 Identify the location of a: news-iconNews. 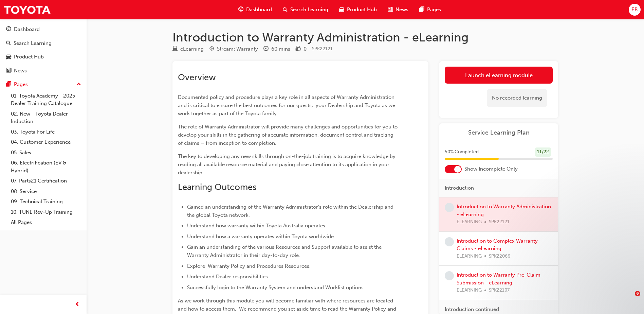
(398, 10).